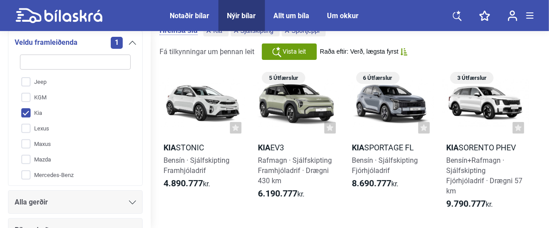 This screenshot has height=228, width=549. I want to click on img: user-login.svg, so click(513, 16).